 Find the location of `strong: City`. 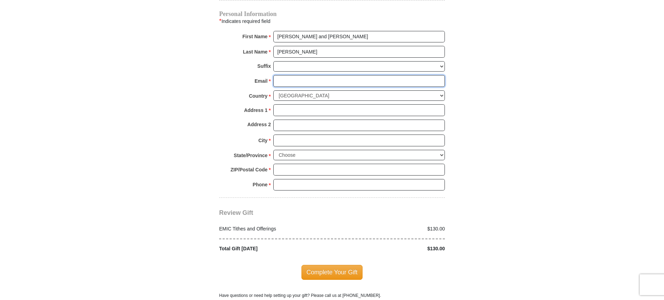

strong: City is located at coordinates (263, 140).